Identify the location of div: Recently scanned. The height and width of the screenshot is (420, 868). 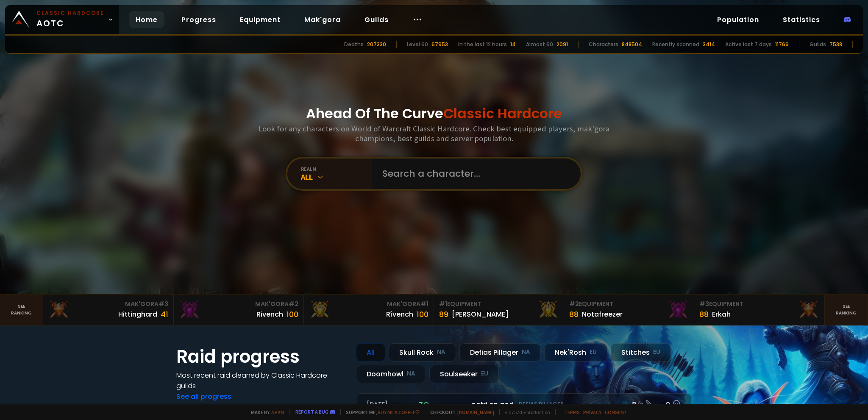
(675, 45).